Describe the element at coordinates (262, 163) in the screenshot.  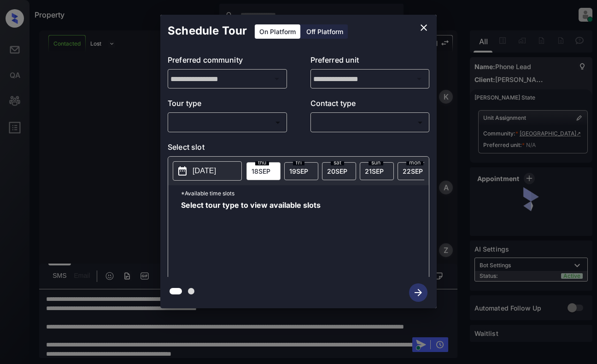
I see `span: thu` at that location.